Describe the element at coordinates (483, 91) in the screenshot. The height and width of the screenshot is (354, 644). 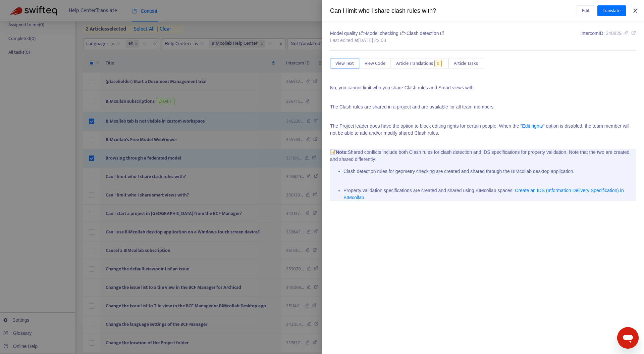
I see `p: No, you cannot limit who you share Clash rules and Smart views with. ​` at that location.